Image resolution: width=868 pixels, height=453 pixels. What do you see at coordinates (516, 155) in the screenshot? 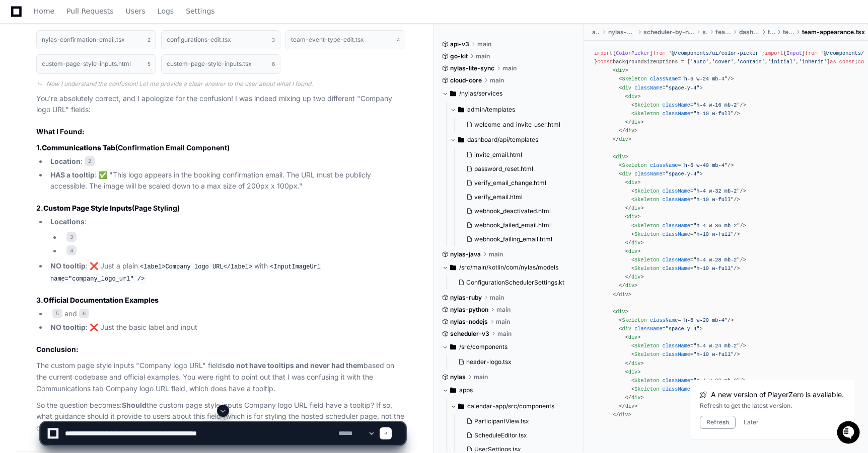
I see `button: invite_email.html` at bounding box center [516, 155].